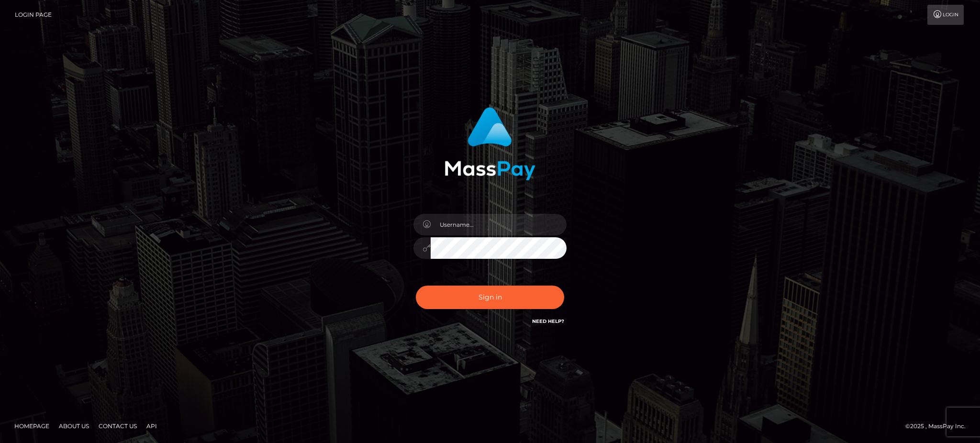 Image resolution: width=980 pixels, height=443 pixels. Describe the element at coordinates (33, 15) in the screenshot. I see `a: Login Page` at that location.